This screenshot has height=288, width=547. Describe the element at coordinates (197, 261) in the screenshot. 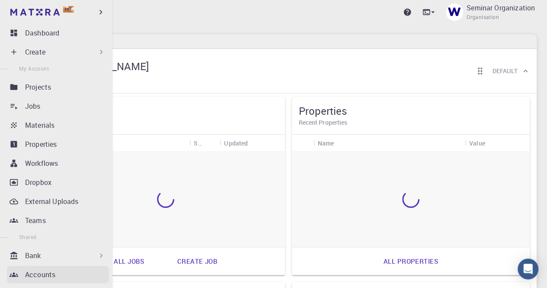

I see `a: Create job` at that location.